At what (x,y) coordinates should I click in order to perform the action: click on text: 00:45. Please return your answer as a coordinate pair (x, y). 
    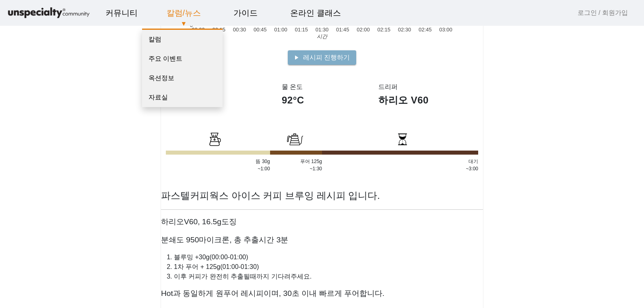
    Looking at the image, I should click on (260, 29).